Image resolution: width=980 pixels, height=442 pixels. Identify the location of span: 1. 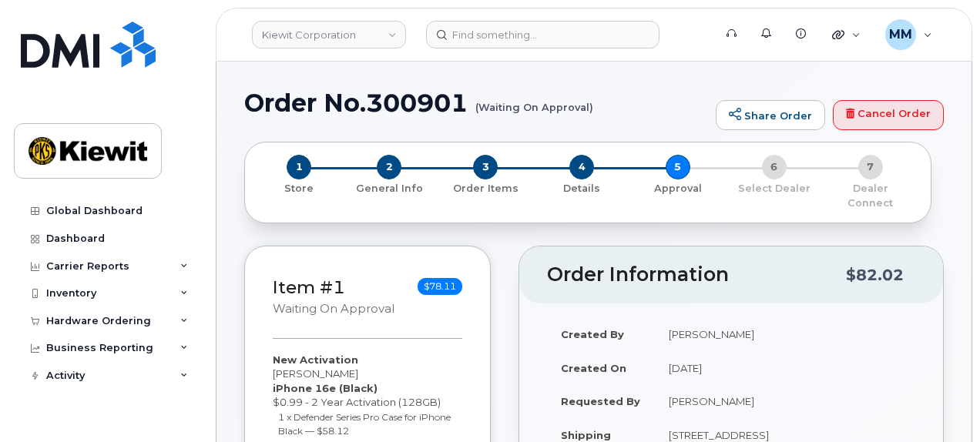
(299, 167).